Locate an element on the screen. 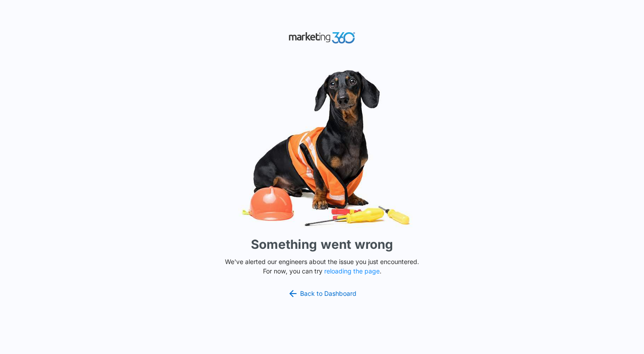  img: Sad Dog is located at coordinates (322, 148).